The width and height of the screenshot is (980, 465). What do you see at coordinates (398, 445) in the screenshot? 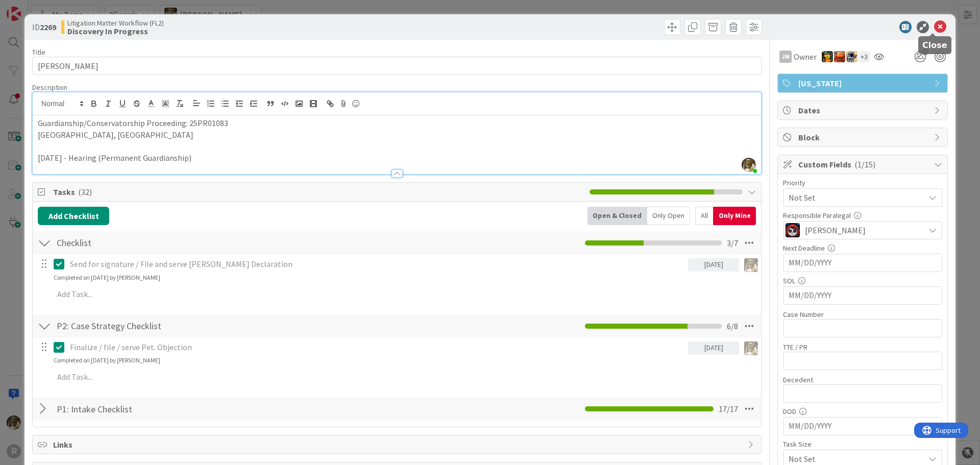
I see `span: Links` at bounding box center [398, 445].